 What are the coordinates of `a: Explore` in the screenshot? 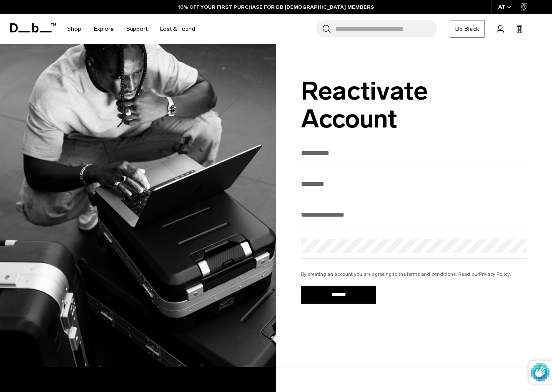 It's located at (104, 29).